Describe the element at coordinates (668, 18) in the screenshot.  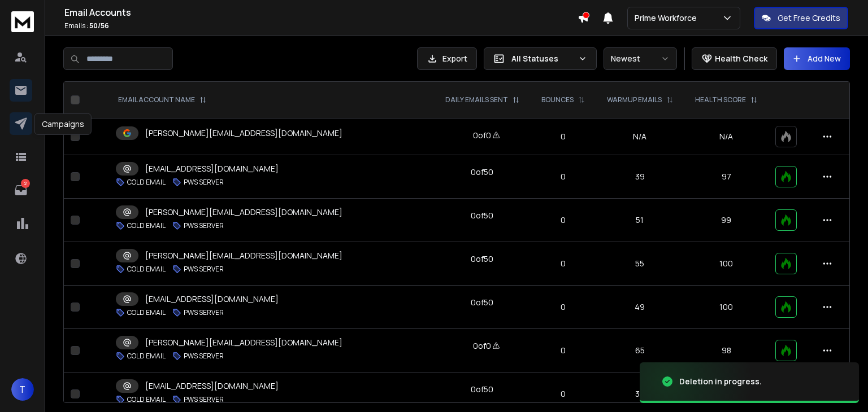
I see `p: Prime Workforce` at that location.